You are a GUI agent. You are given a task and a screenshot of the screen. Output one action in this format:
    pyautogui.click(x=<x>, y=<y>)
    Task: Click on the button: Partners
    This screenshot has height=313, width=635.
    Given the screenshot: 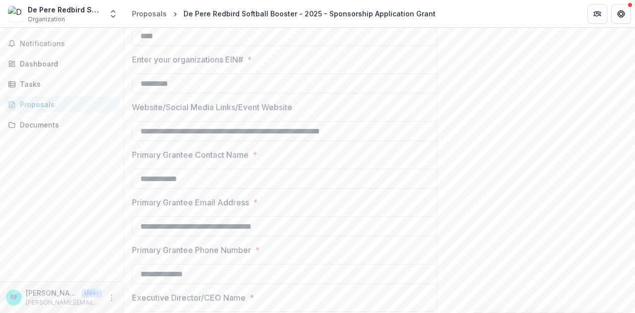 What is the action you would take?
    pyautogui.click(x=597, y=14)
    